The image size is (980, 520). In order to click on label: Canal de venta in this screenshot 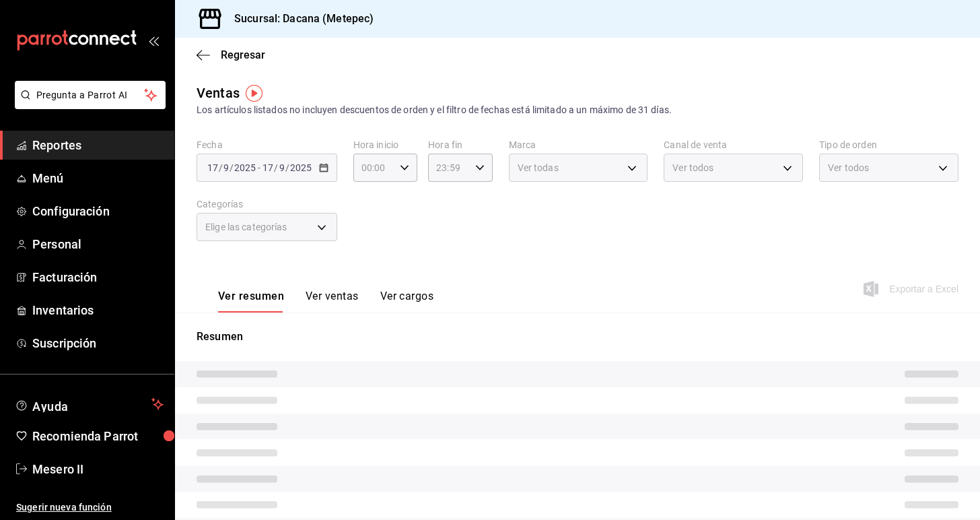, I will do `click(733, 145)`.